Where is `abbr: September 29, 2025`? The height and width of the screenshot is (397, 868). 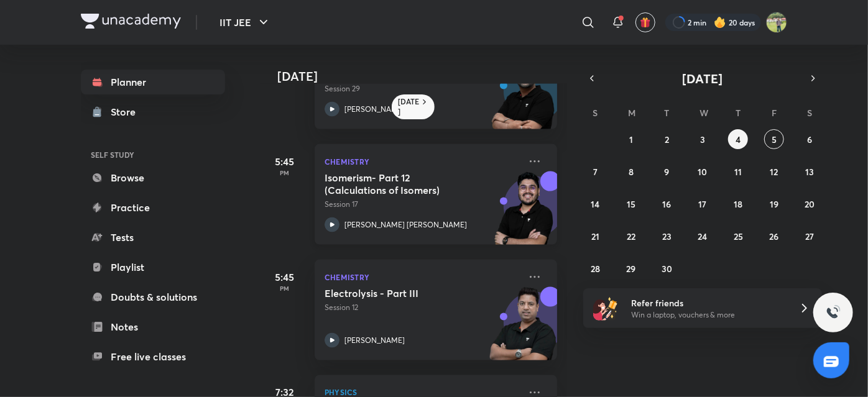
abbr: September 29, 2025 is located at coordinates (631, 269).